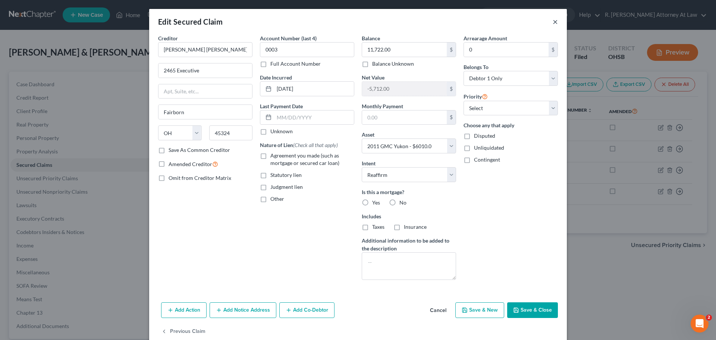 This screenshot has height=340, width=716. What do you see at coordinates (315, 145) in the screenshot?
I see `span: (Check all that apply)` at bounding box center [315, 145].